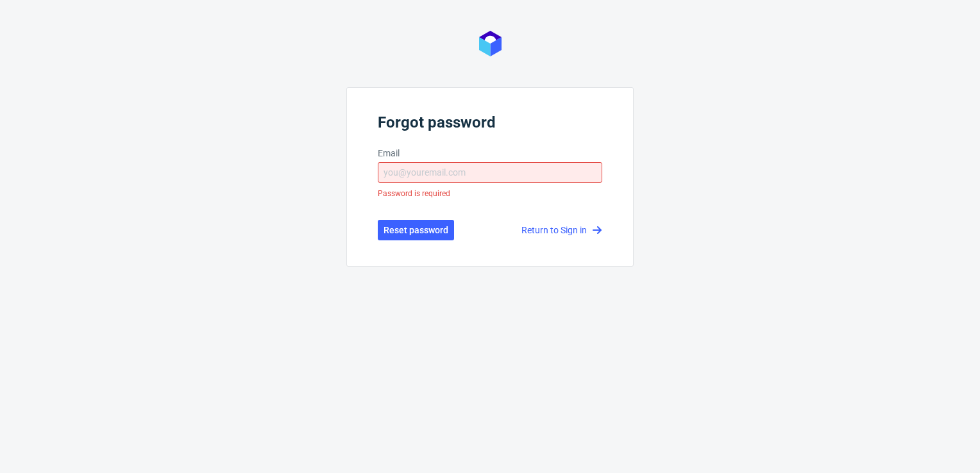 This screenshot has height=473, width=980. Describe the element at coordinates (490, 172) in the screenshot. I see `input: you@youremail.com` at that location.